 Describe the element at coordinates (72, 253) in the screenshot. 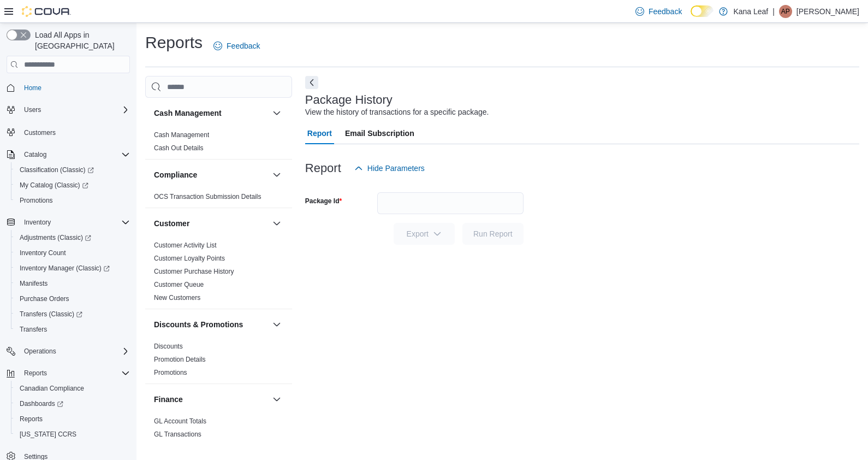

I see `button: Inventory Count` at that location.